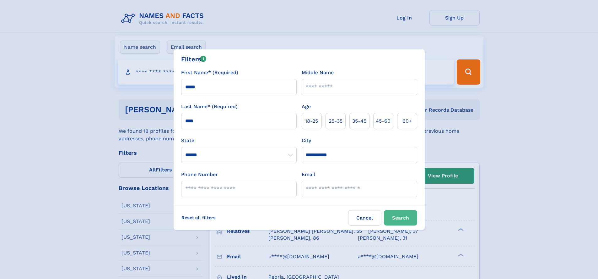  What do you see at coordinates (308, 174) in the screenshot?
I see `label: Email` at bounding box center [308, 174].